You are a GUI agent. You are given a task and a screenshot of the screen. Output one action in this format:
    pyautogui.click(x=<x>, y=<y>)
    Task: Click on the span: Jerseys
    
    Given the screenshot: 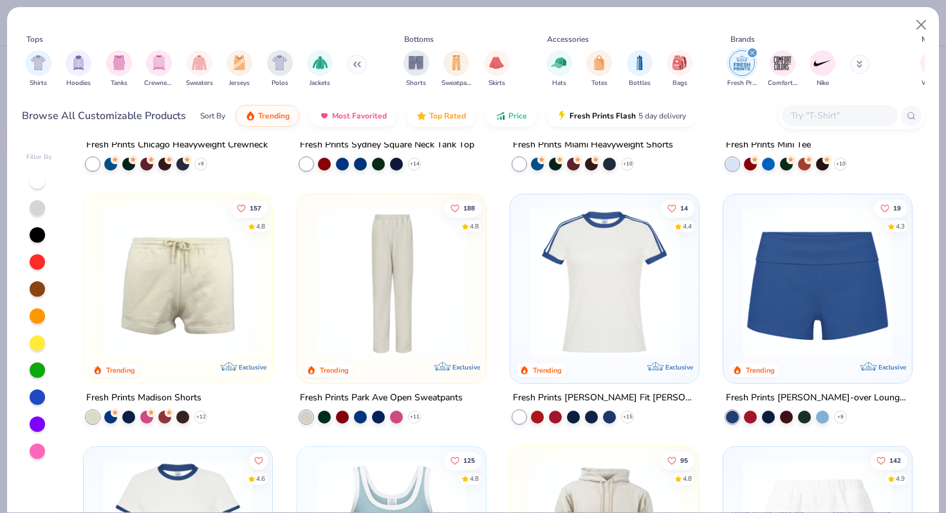 What is the action you would take?
    pyautogui.click(x=239, y=83)
    